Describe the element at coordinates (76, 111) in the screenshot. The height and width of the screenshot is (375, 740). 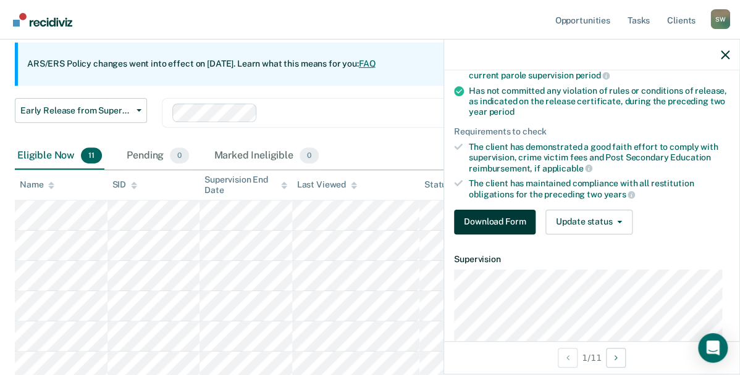
I see `span: Early Release from Supervision` at that location.